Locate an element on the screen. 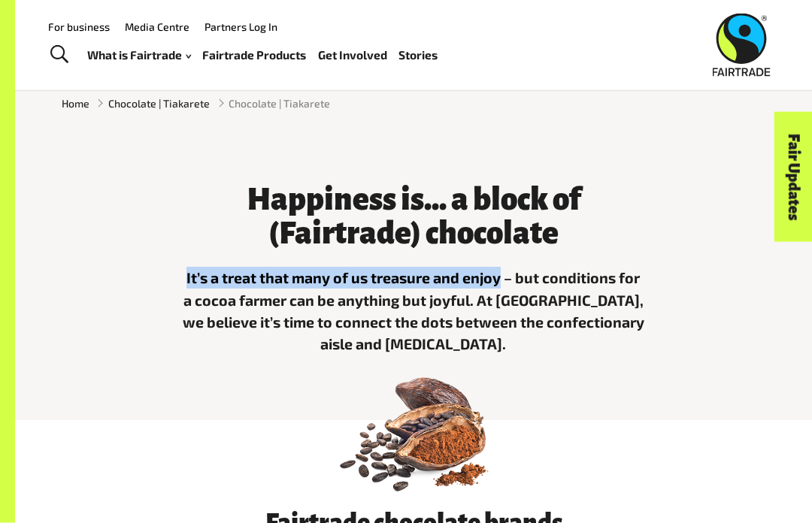 The image size is (812, 523). h3: Happiness is... a block of (Fairtrade) chocolate is located at coordinates (414, 217).